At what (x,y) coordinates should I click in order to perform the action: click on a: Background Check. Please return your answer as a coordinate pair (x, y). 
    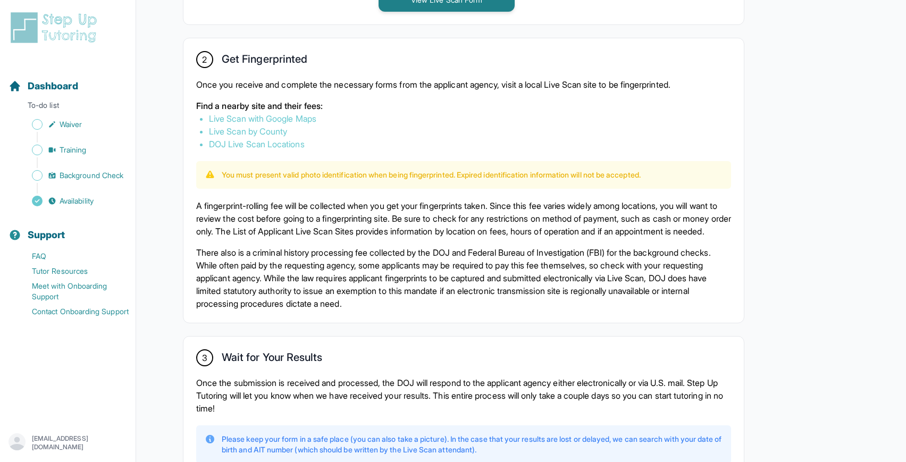
    Looking at the image, I should click on (72, 175).